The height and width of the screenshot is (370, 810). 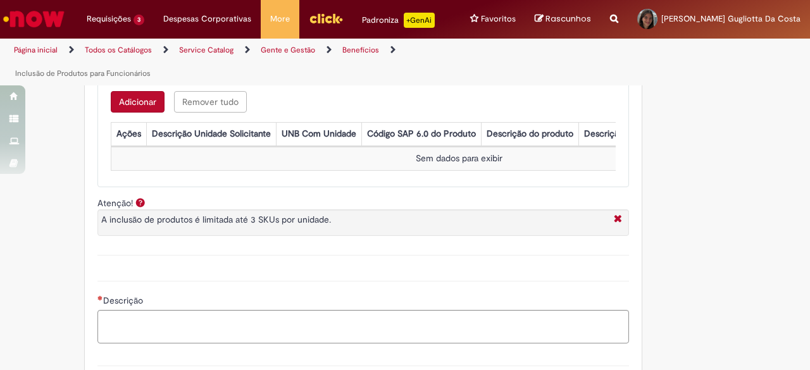 I want to click on button: Add a row for Informações Adicionais, so click(x=137, y=102).